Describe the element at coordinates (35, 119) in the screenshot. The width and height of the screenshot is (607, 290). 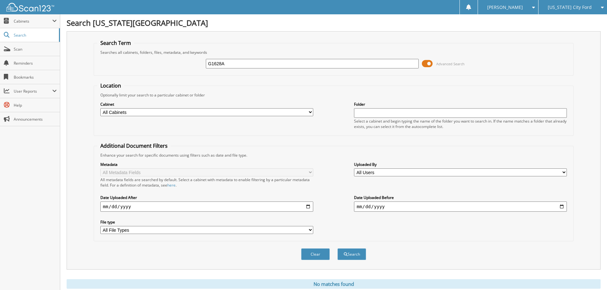
I see `span: Announcements` at that location.